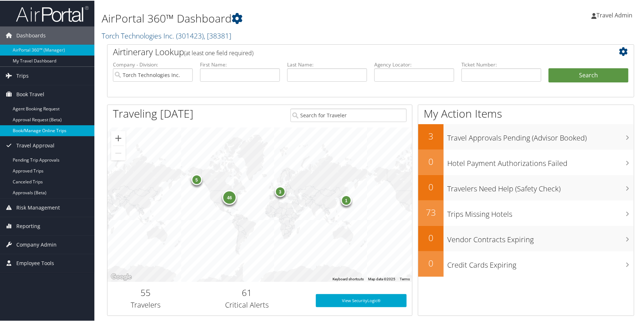 This screenshot has width=644, height=321. Describe the element at coordinates (348, 114) in the screenshot. I see `input: Search for Traveler` at that location.